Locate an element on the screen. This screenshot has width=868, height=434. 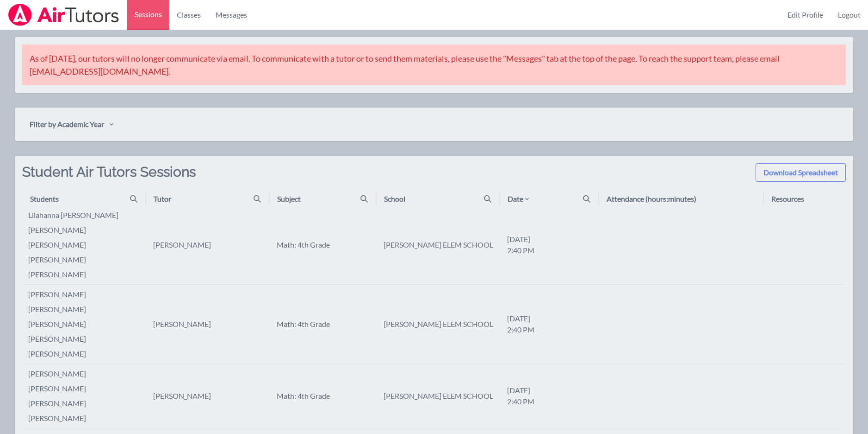
div: Tutor is located at coordinates (162, 198).